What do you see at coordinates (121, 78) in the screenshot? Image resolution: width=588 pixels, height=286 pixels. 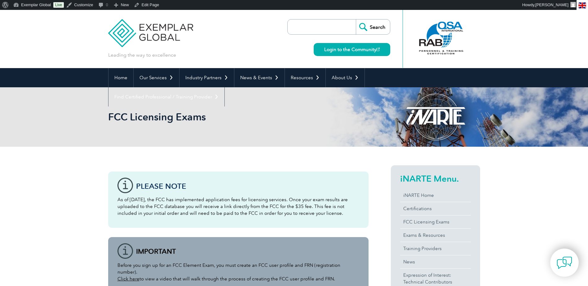 I see `a: Home` at bounding box center [121, 78].